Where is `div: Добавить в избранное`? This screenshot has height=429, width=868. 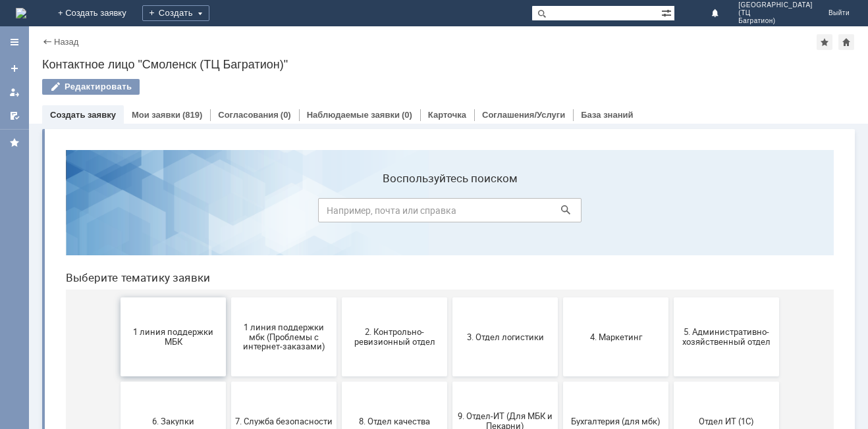 div: Добавить в избранное is located at coordinates (824, 42).